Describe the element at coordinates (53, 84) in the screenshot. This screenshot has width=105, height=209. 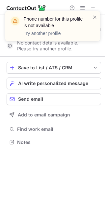
I see `span: AI write personalized message` at that location.